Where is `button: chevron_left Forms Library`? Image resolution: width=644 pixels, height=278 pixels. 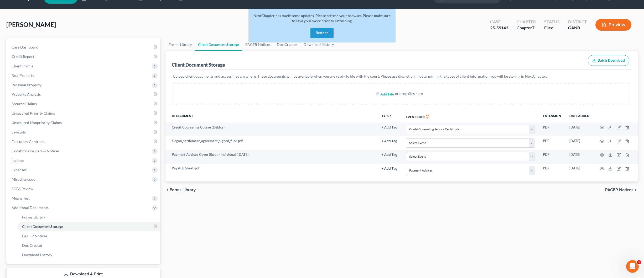 button: chevron_left Forms Library is located at coordinates (181, 190).